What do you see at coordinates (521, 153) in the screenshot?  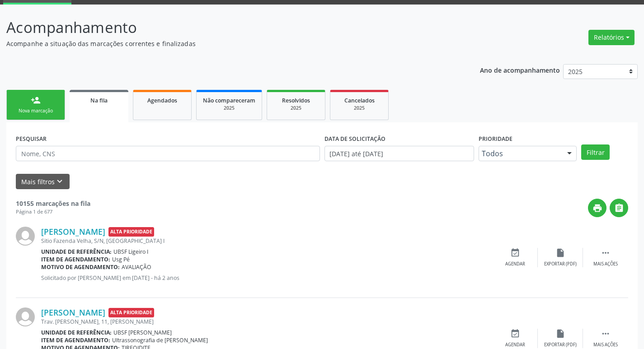 I see `span: Todos` at bounding box center [521, 153].